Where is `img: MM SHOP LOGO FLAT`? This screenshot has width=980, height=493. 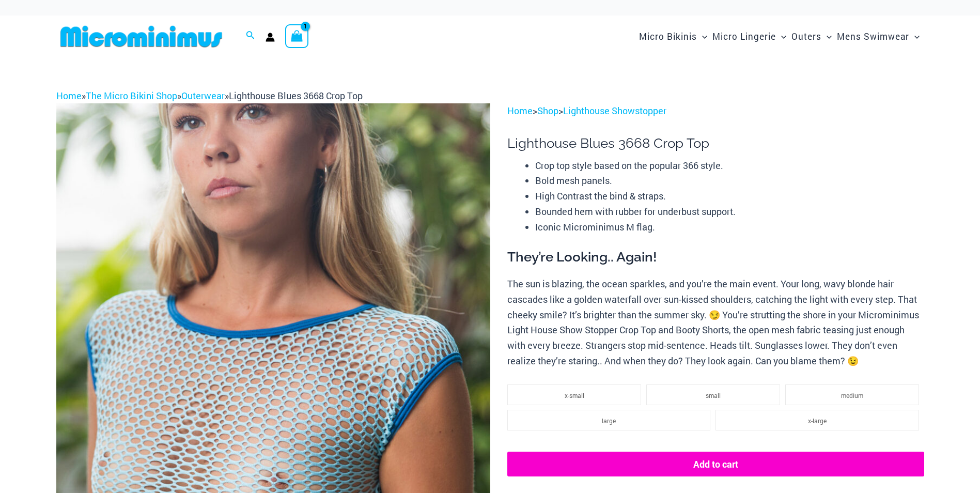 img: MM SHOP LOGO FLAT is located at coordinates (141, 36).